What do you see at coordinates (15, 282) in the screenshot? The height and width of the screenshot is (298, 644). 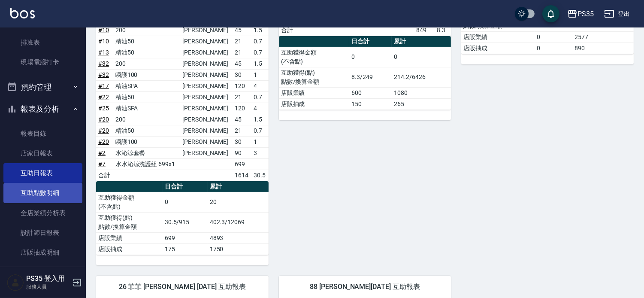 I see `img: Person` at bounding box center [15, 282].